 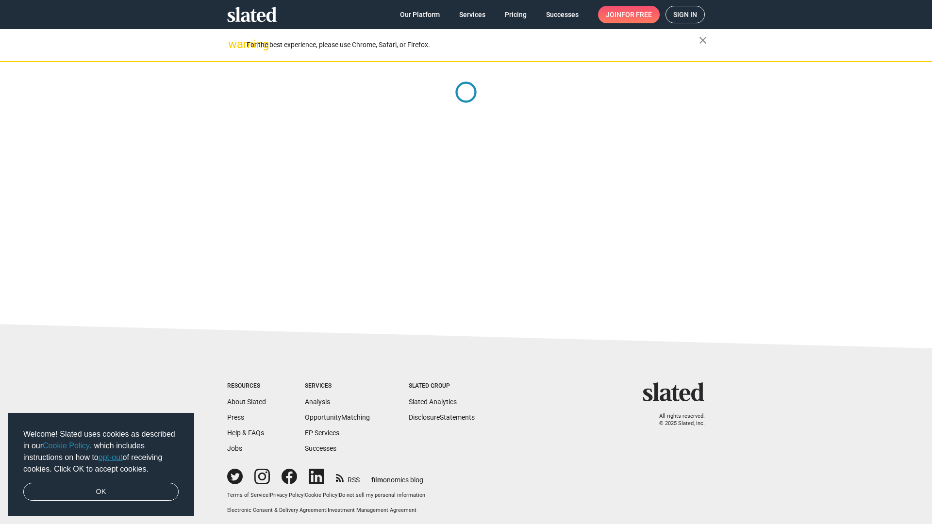 What do you see at coordinates (234, 449) in the screenshot?
I see `a: Jobs` at bounding box center [234, 449].